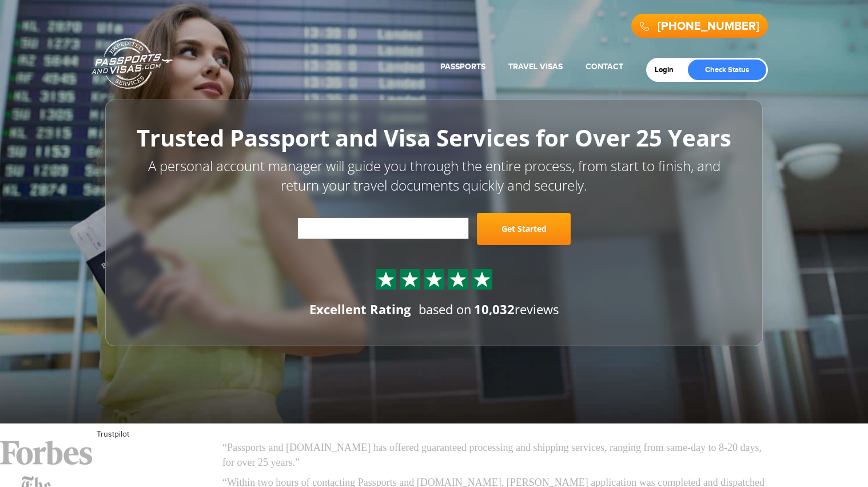  I want to click on span: based on, so click(445, 309).